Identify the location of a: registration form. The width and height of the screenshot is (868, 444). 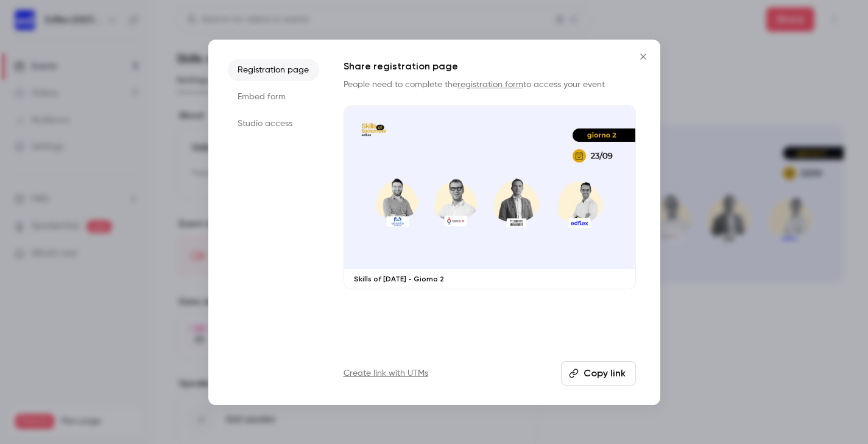
(491, 85).